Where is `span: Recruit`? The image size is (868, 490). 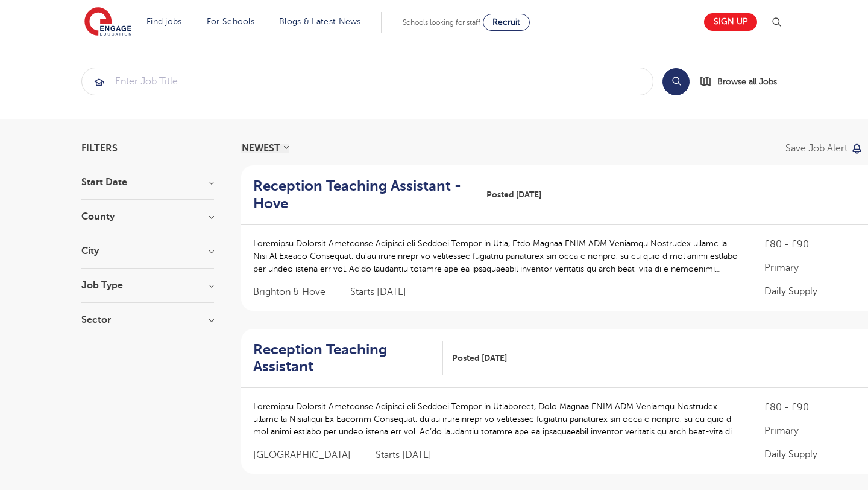 span: Recruit is located at coordinates (506, 22).